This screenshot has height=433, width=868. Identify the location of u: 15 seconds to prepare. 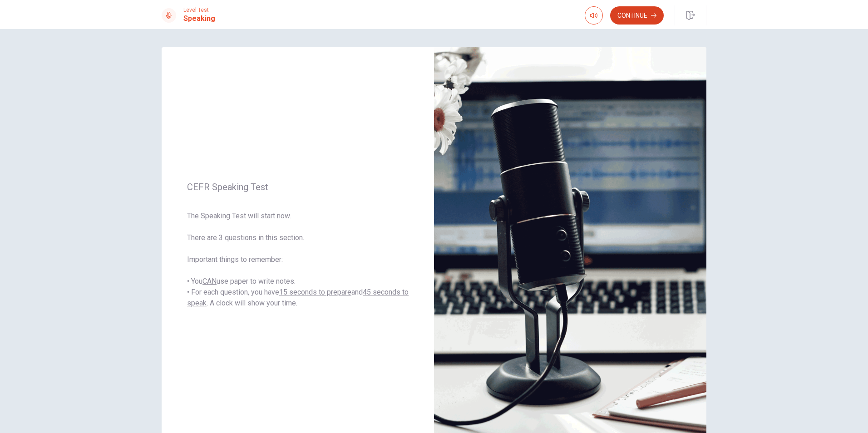
(315, 292).